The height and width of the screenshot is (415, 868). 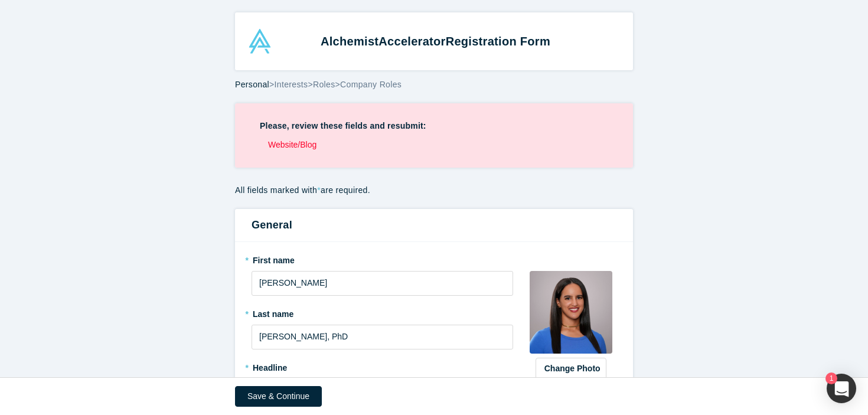 What do you see at coordinates (412, 41) in the screenshot?
I see `span: Accelerator` at bounding box center [412, 41].